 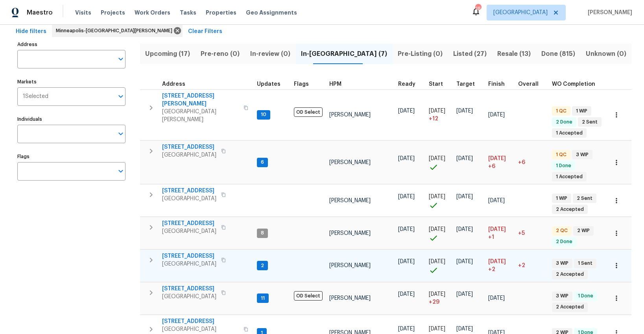 I want to click on td: Scheduled to finish 6 day(s) late, so click(x=500, y=162).